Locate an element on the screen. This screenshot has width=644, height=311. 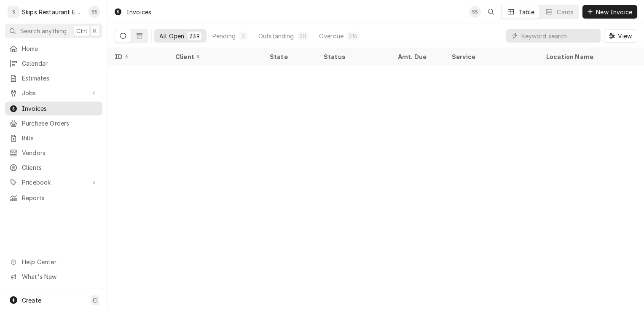
div: 20 is located at coordinates (302, 36).